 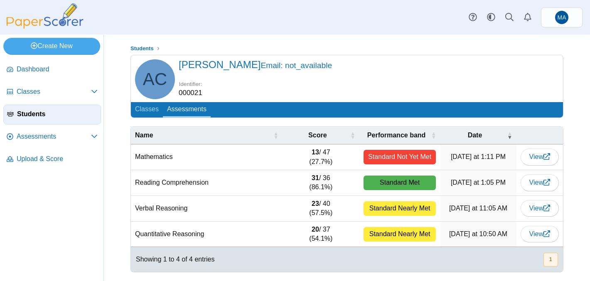 I want to click on span: Upload & Score, so click(x=57, y=159).